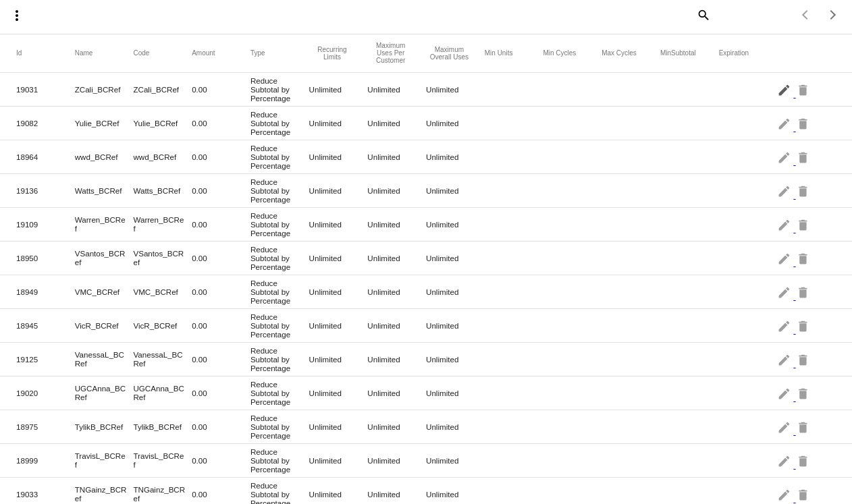  I want to click on mat-cell: 19109, so click(45, 224).